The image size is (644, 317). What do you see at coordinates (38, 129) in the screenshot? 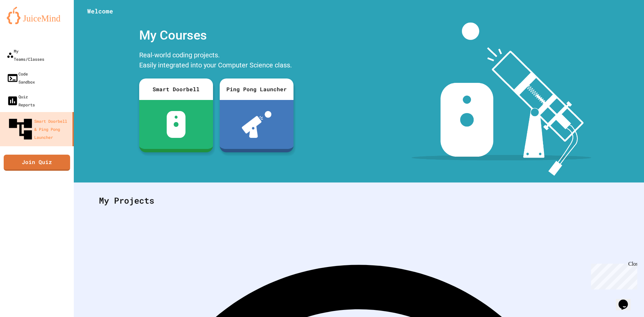
I see `div: Smart Doorbell & Ping Pong Launcher` at bounding box center [38, 129].